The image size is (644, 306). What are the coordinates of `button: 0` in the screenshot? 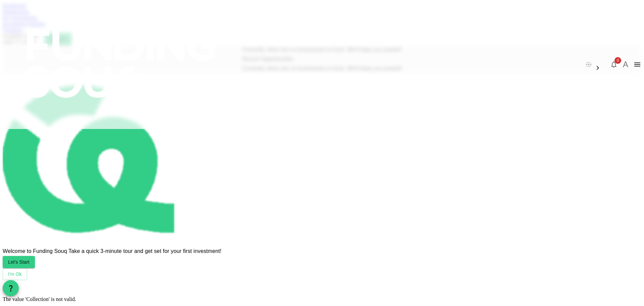 It's located at (614, 64).